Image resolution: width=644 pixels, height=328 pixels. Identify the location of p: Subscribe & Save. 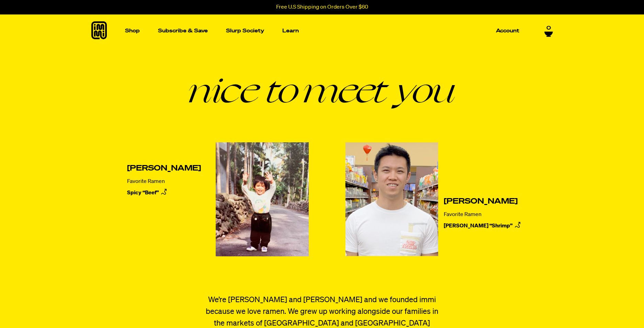
(183, 30).